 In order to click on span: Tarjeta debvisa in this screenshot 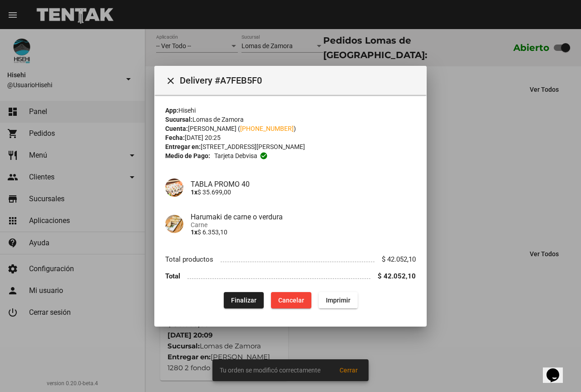, I will do `click(236, 156)`.